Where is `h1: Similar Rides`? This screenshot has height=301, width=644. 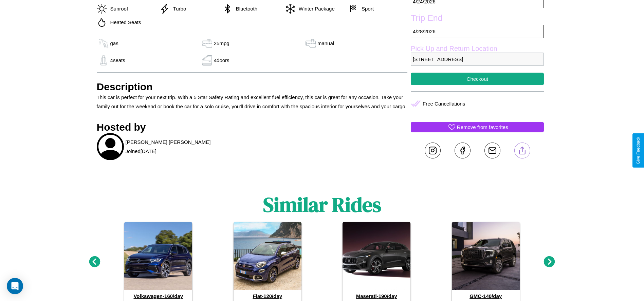 h1: Similar Rides is located at coordinates (322, 205).